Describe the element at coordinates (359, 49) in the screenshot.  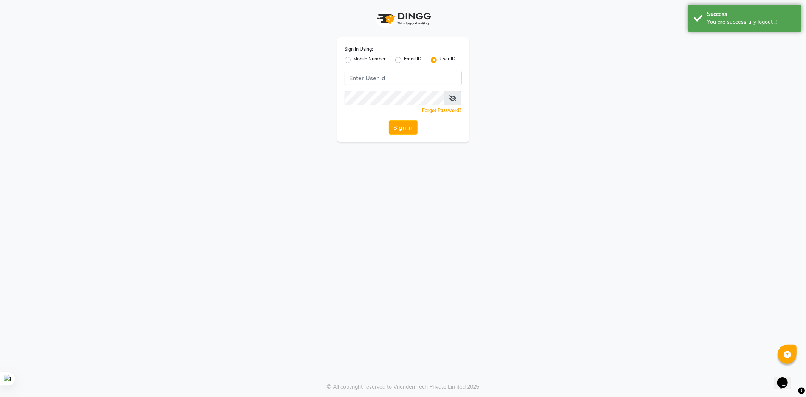
I see `label: Sign In Using:` at that location.